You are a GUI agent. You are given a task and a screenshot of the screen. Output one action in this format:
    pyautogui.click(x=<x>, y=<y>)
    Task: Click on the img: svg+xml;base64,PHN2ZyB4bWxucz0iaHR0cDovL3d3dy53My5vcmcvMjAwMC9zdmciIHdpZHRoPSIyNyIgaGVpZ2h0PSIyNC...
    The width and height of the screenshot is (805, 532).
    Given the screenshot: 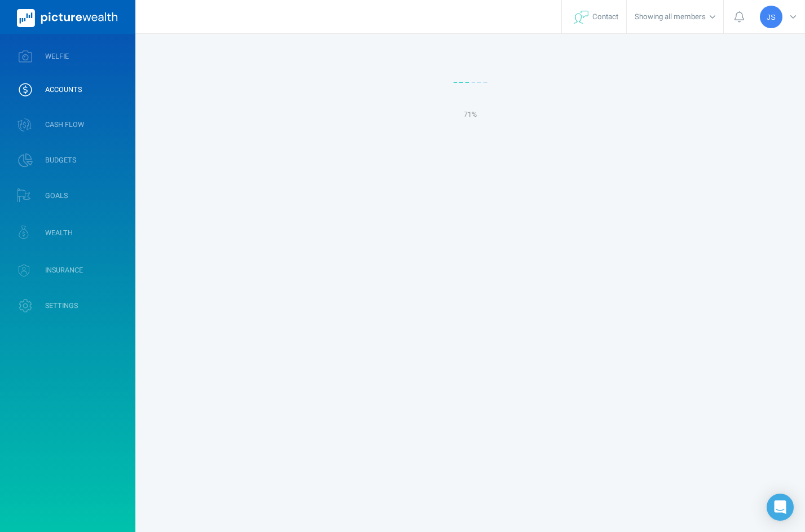 What is the action you would take?
    pyautogui.click(x=581, y=17)
    